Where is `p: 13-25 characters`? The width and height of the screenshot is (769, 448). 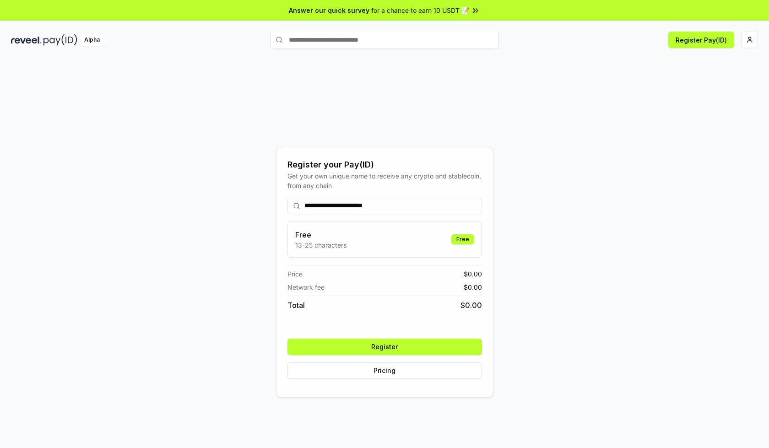
p: 13-25 characters is located at coordinates (321, 245).